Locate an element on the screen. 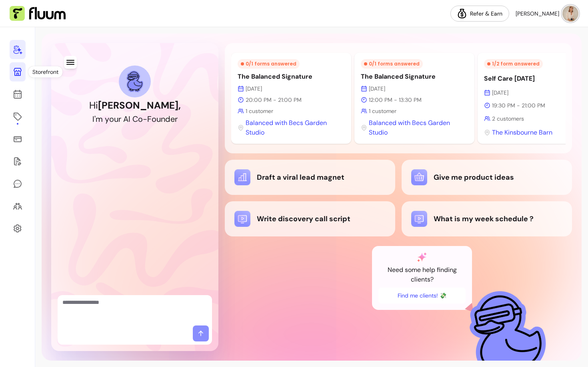  h2: I'm your AI Co-Founder is located at coordinates (134, 119).